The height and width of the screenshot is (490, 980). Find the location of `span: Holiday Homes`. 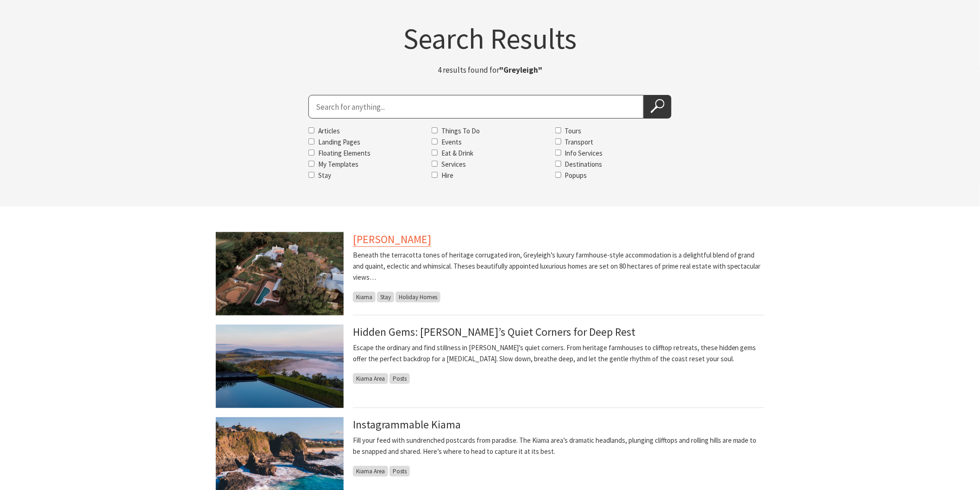

span: Holiday Homes is located at coordinates (418, 297).